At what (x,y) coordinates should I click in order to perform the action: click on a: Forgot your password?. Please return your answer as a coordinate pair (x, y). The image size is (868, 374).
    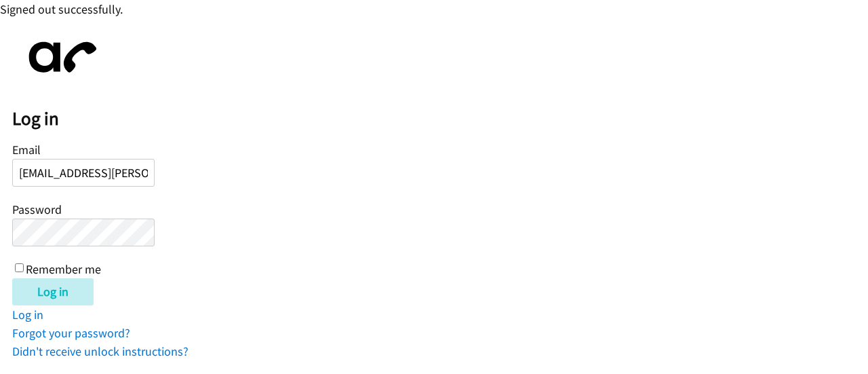
    Looking at the image, I should click on (71, 332).